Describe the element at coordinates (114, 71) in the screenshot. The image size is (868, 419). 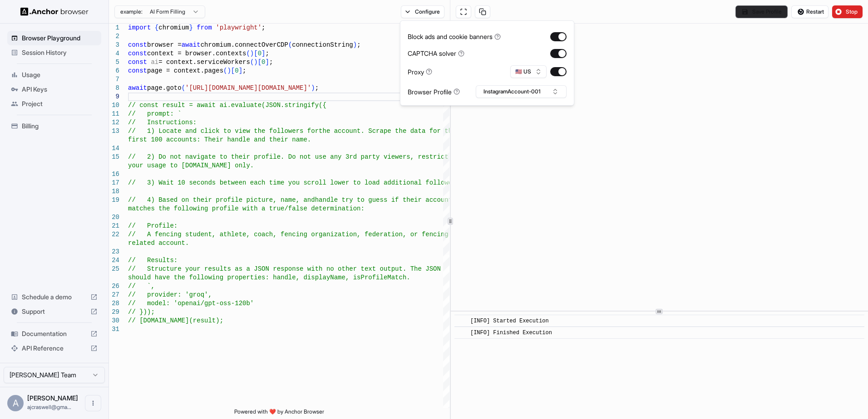
I see `div: 6` at that location.